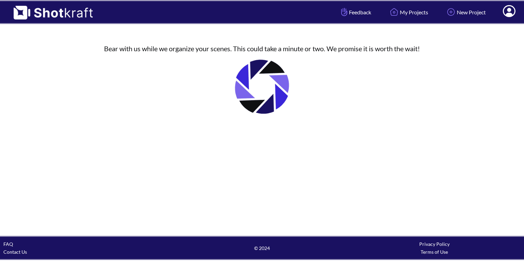 The width and height of the screenshot is (524, 265). What do you see at coordinates (451, 12) in the screenshot?
I see `img: Add Icon` at bounding box center [451, 12].